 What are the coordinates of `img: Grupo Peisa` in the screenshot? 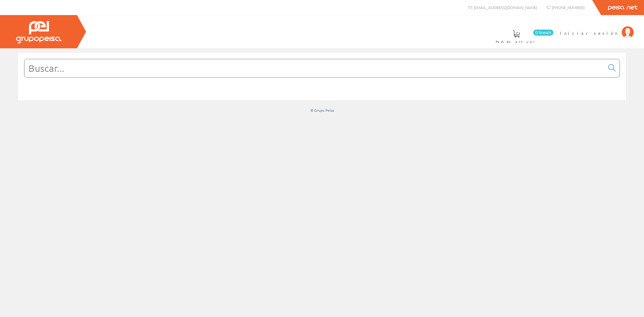 It's located at (39, 32).